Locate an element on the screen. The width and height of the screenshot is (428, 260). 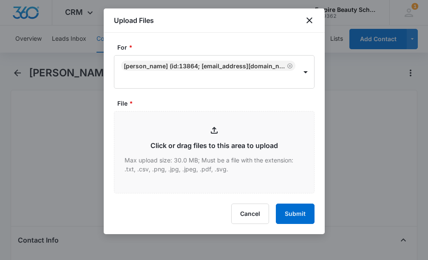
h1: Upload Files is located at coordinates (134, 20).